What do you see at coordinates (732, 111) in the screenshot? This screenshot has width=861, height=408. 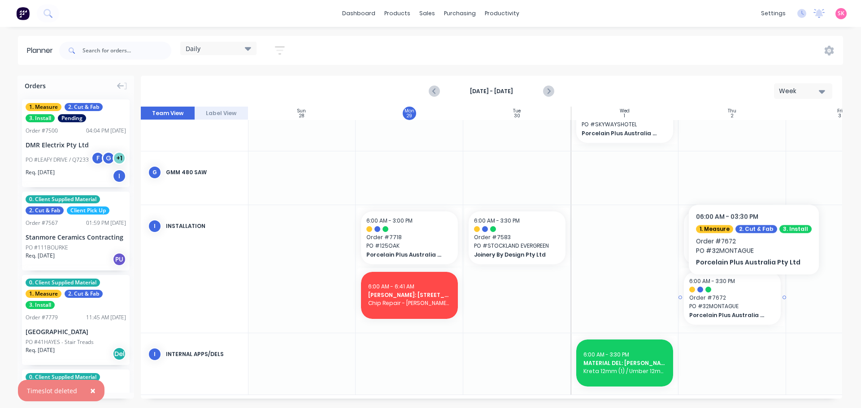 I see `div: Thu` at bounding box center [732, 111].